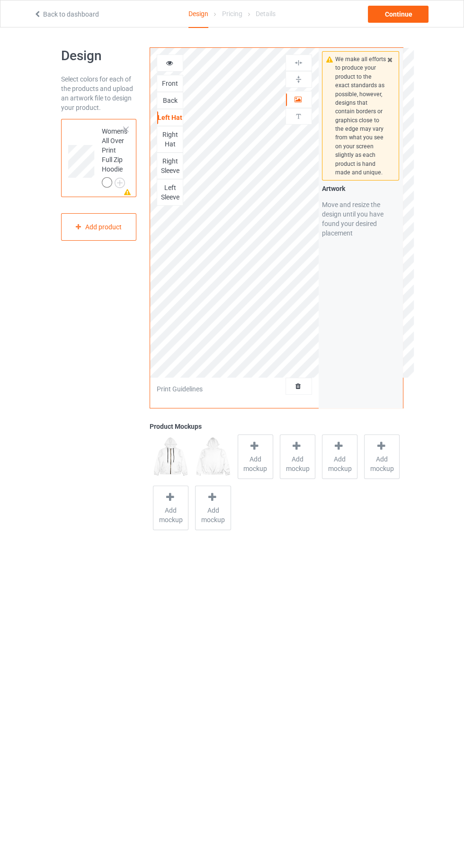  What do you see at coordinates (66, 14) in the screenshot?
I see `a: Back to dashboard` at bounding box center [66, 14].